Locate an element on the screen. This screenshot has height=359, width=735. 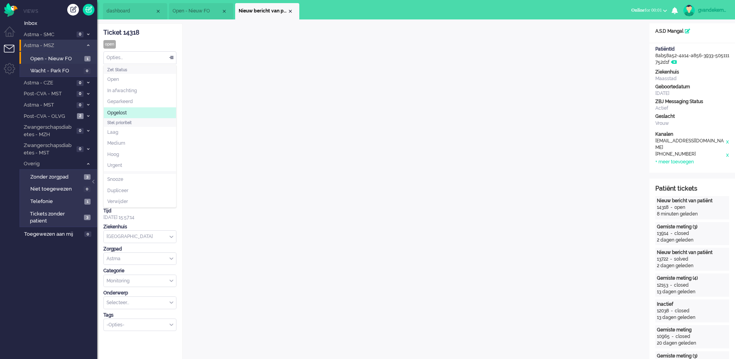
div: Maasstad is located at coordinates (692, 79).